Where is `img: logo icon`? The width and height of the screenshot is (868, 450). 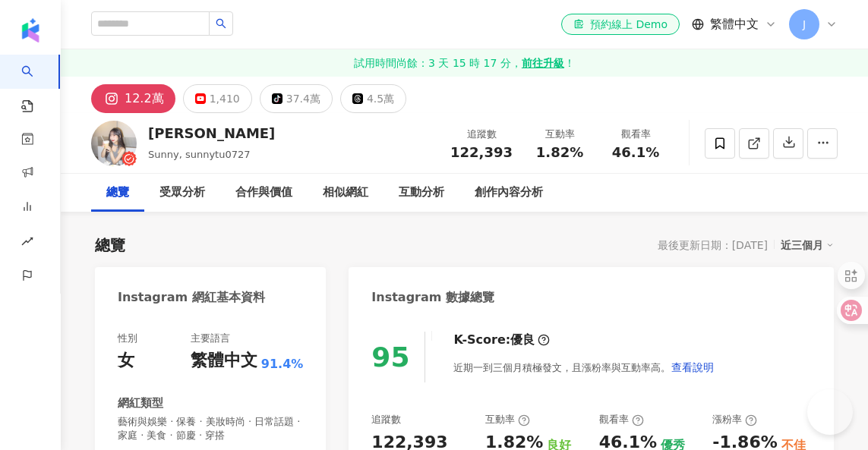
img: logo icon is located at coordinates (30, 30).